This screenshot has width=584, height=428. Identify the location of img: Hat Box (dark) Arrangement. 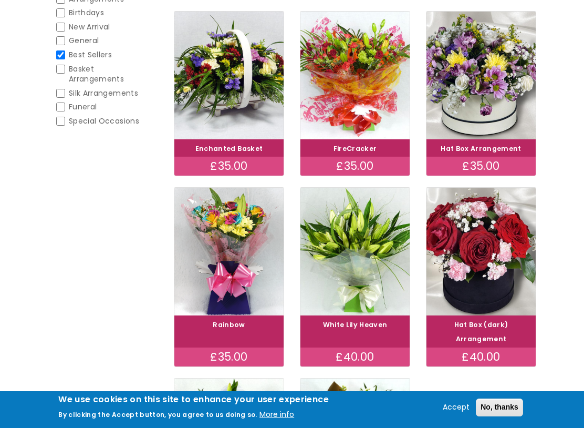
(481, 251).